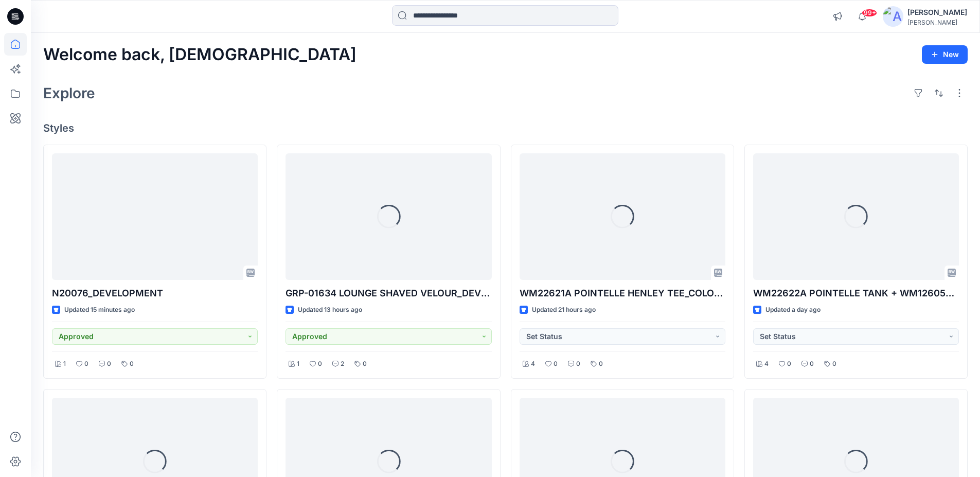 This screenshot has width=980, height=477. I want to click on p: Updated 15 minutes ago, so click(99, 310).